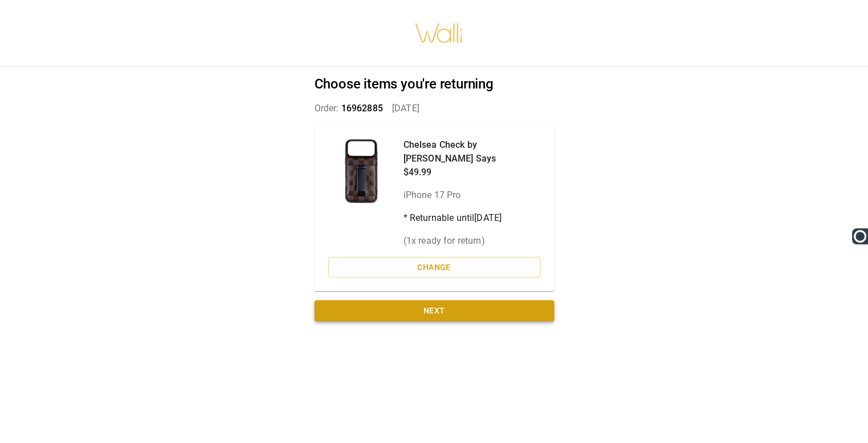  I want to click on h2: Choose items you're returning, so click(434, 84).